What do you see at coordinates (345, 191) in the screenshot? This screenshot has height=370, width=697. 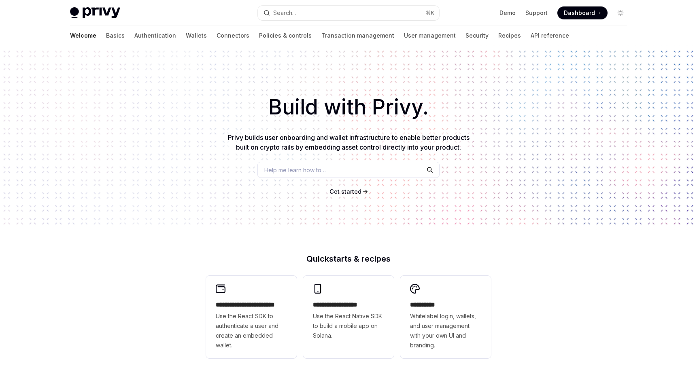 I see `span: Get started` at bounding box center [345, 191].